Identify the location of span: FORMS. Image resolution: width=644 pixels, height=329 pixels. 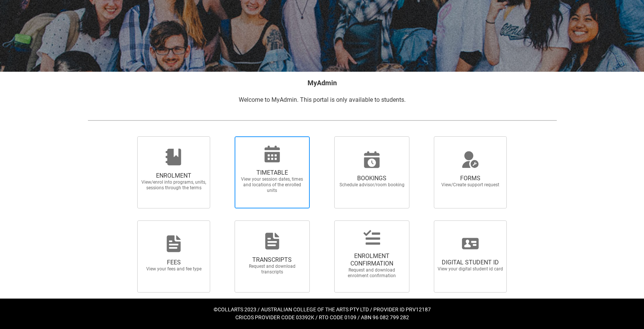
(470, 178).